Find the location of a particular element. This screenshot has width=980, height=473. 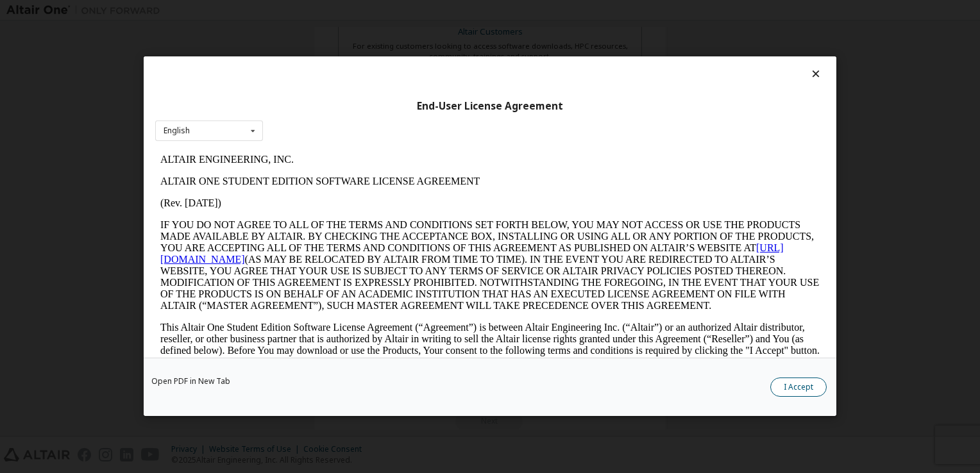

div: End-User License Agreement is located at coordinates (490, 106).